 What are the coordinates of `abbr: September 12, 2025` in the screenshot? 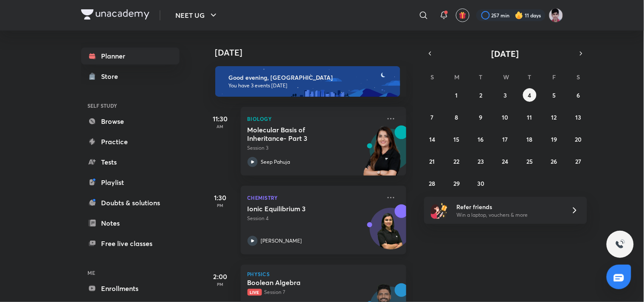 It's located at (555, 117).